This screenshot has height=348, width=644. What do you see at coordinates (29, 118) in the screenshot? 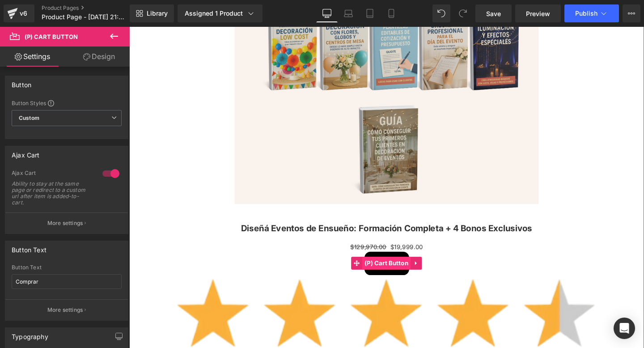
I see `b: Custom` at bounding box center [29, 118].